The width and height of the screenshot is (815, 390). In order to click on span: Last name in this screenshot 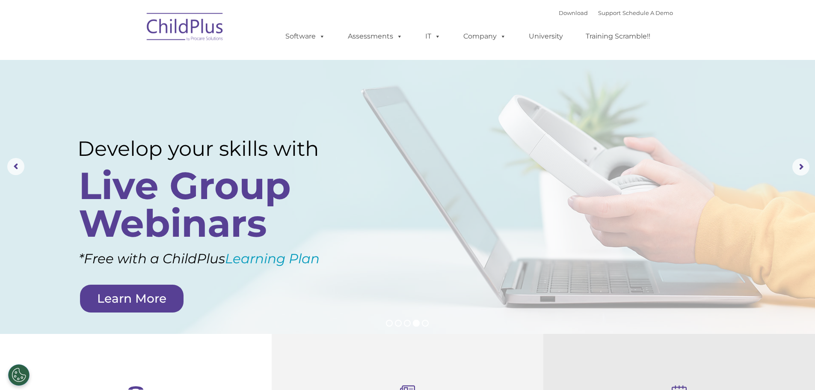, I will do `click(132, 59)`.